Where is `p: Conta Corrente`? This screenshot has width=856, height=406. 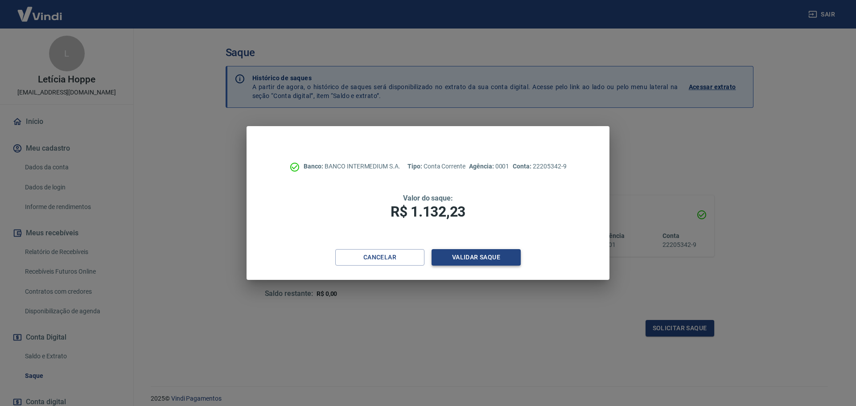
p: Conta Corrente is located at coordinates (436, 166).